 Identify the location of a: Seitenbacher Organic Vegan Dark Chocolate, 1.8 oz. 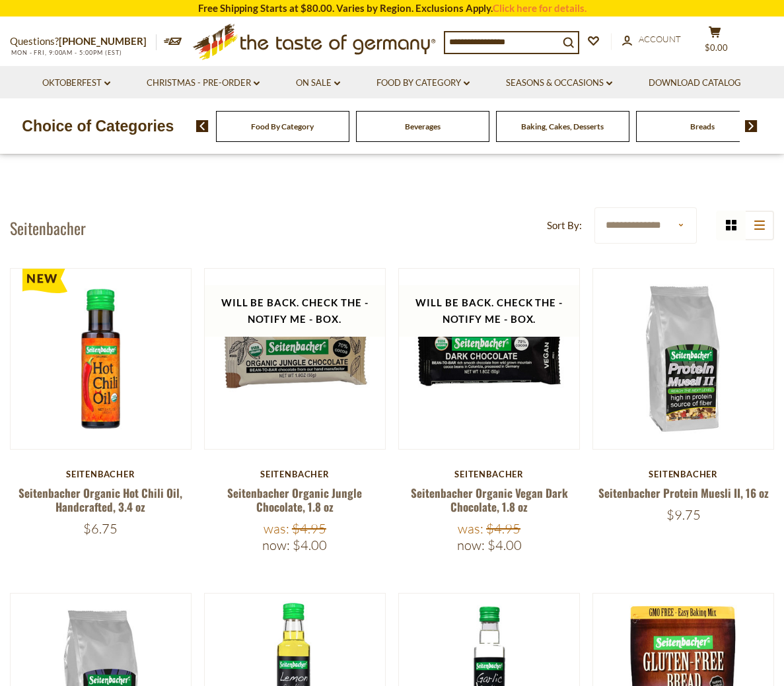
(490, 499).